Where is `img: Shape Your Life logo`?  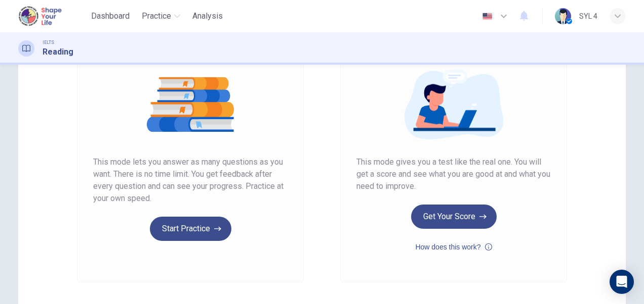 img: Shape Your Life logo is located at coordinates (41, 16).